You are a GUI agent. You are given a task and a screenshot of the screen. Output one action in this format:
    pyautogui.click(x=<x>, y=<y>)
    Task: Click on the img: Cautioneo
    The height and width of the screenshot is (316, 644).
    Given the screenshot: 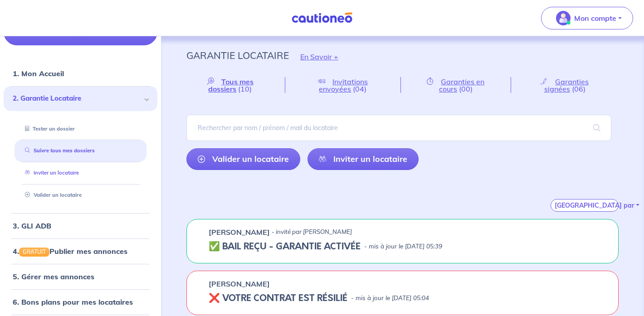 What is the action you would take?
    pyautogui.click(x=322, y=18)
    